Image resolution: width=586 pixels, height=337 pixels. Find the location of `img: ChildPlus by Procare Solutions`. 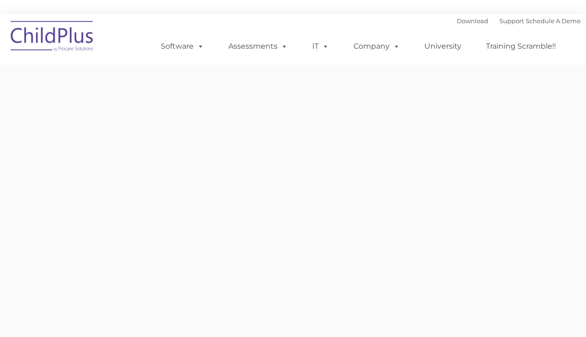

img: ChildPlus by Procare Solutions is located at coordinates (52, 38).